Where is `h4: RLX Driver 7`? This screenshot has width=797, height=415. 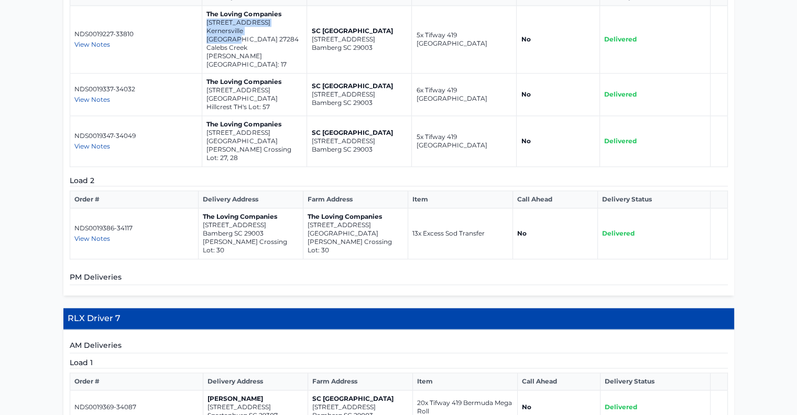
h4: RLX Driver 7 is located at coordinates (399, 318).